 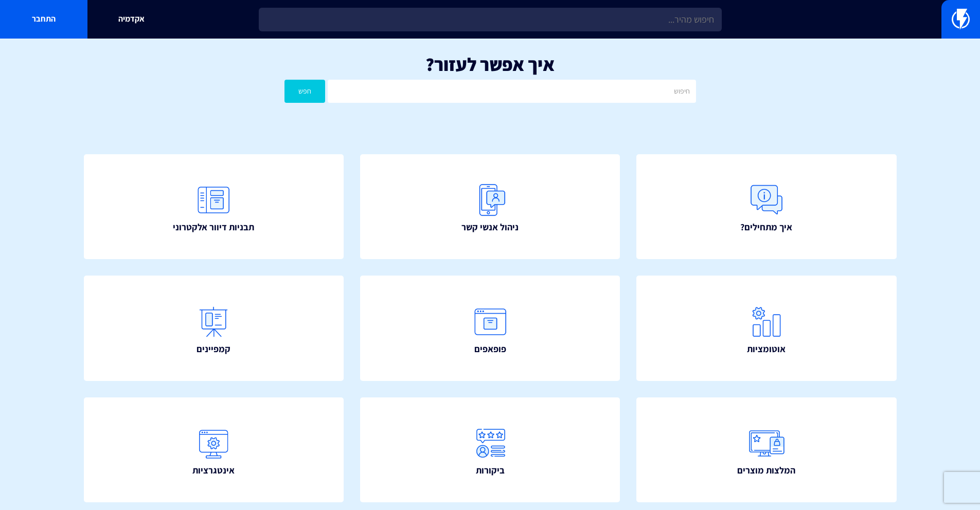 I want to click on span: אינטגרציות, so click(x=213, y=471).